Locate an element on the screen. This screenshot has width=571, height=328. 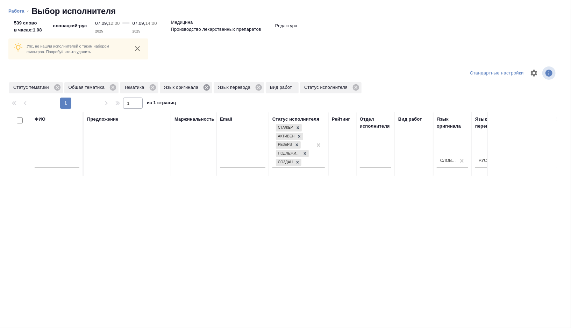
h2: Выбор исполнителя is located at coordinates (73, 11).